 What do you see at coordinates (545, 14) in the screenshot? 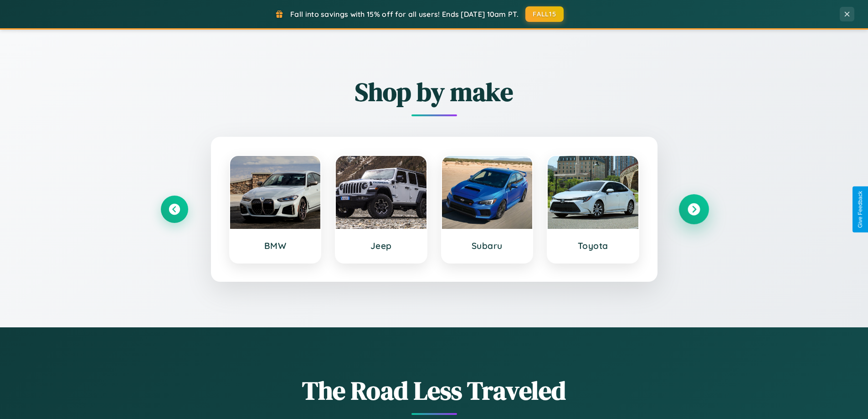
I see `button: FALL15` at bounding box center [545, 14].